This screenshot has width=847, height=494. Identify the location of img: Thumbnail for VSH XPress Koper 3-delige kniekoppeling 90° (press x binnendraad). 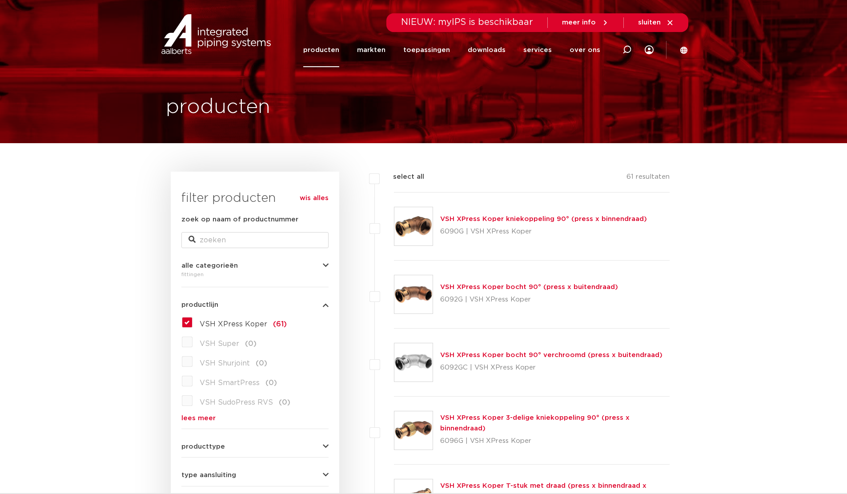
(413, 430).